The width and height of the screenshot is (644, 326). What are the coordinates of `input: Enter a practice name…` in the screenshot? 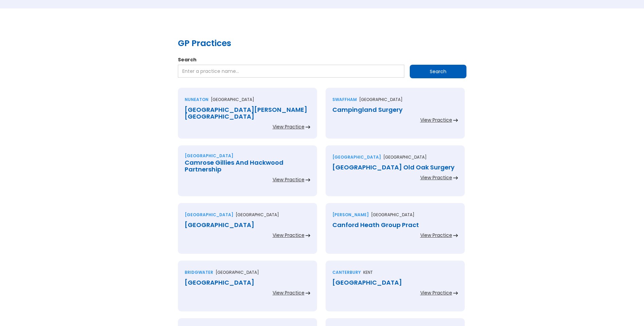 It's located at (291, 71).